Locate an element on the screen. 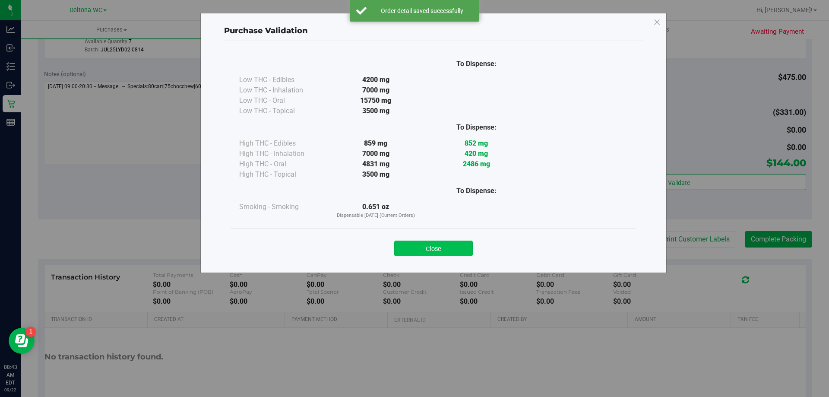 The image size is (829, 397). div: Low THC - Oral is located at coordinates (282, 101).